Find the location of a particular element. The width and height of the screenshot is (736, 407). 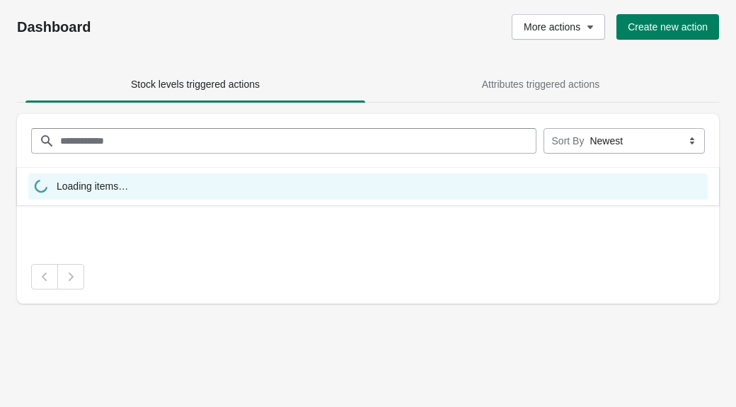

span: Create new action is located at coordinates (667, 27).